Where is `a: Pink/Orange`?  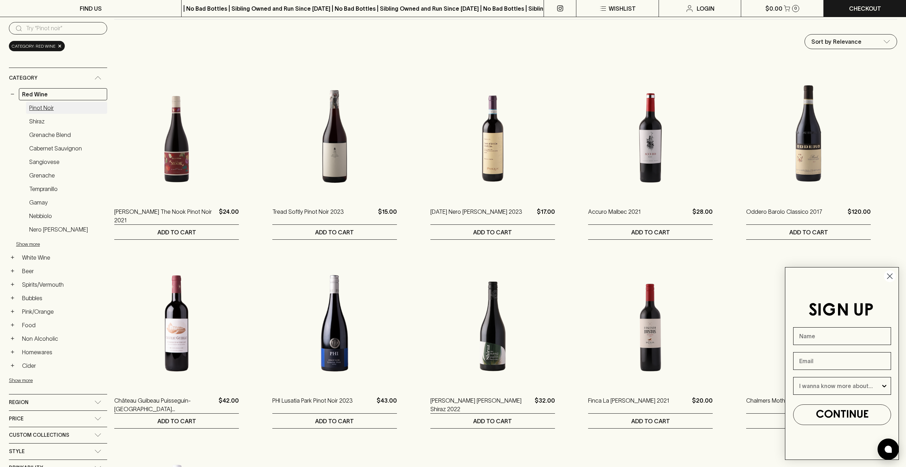 a: Pink/Orange is located at coordinates (63, 312).